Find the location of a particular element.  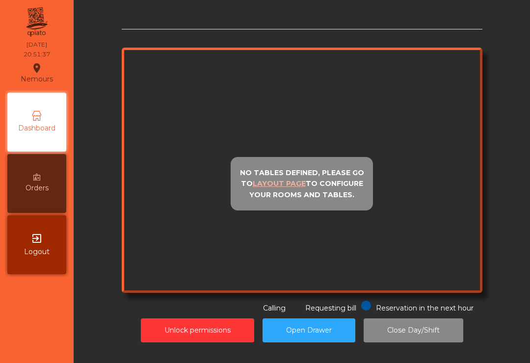

button: Open Drawer is located at coordinates (309, 330).